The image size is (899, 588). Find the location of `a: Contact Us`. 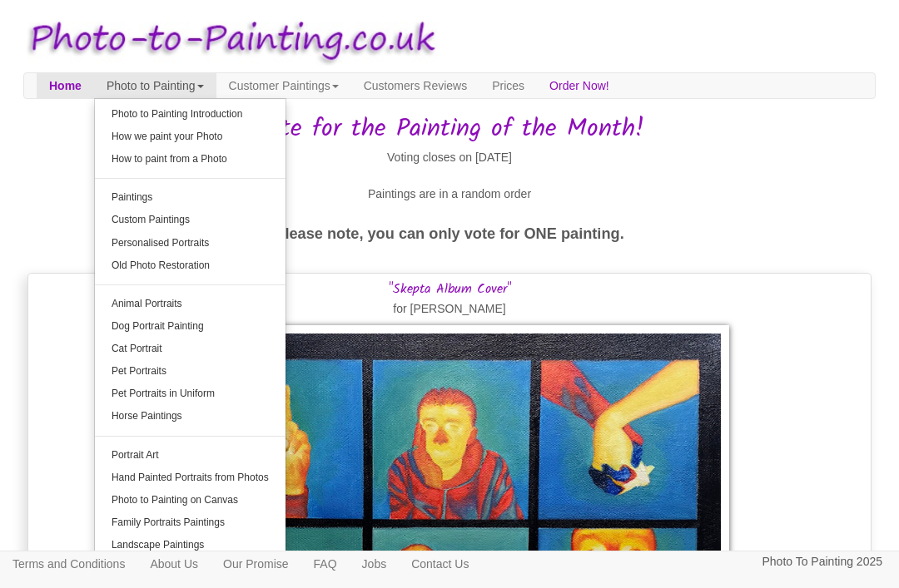

a: Contact Us is located at coordinates (439, 565).